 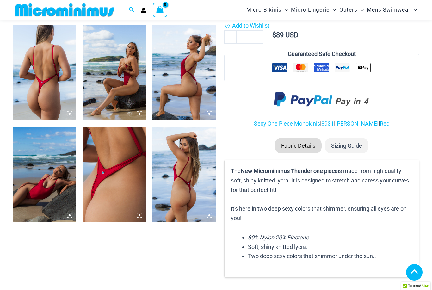 I want to click on a: Account icon link, so click(x=144, y=10).